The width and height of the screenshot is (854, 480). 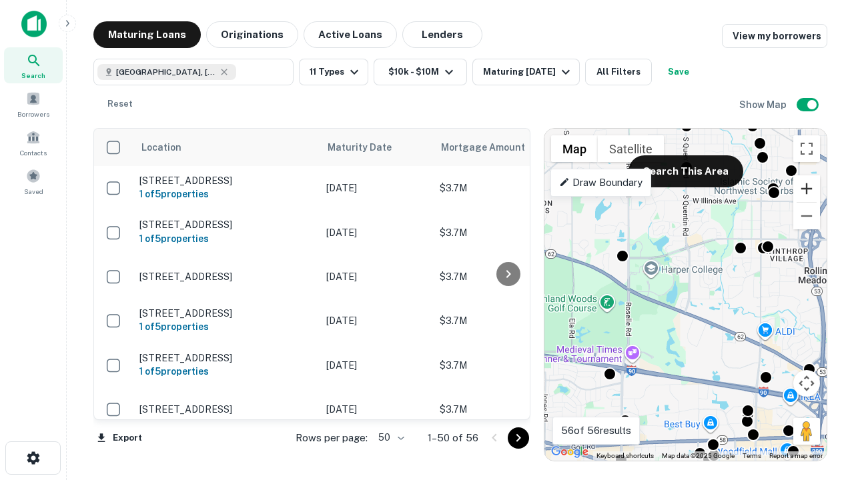 What do you see at coordinates (752, 455) in the screenshot?
I see `a: Terms (opens in new tab)` at bounding box center [752, 455].